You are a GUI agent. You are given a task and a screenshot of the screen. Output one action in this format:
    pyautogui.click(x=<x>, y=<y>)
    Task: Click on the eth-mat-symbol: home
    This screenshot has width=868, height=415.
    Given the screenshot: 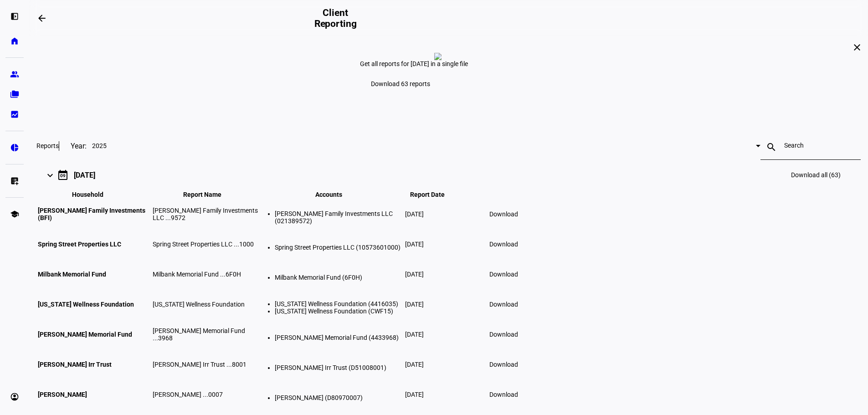 What is the action you would take?
    pyautogui.click(x=14, y=41)
    